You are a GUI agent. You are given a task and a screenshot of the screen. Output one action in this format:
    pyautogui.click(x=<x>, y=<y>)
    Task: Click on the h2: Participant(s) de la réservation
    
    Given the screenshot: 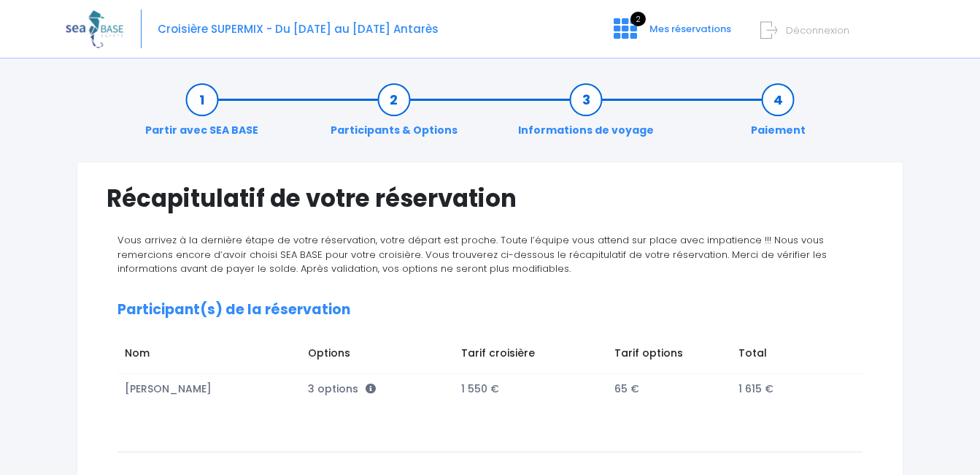 What is the action you would take?
    pyautogui.click(x=490, y=310)
    